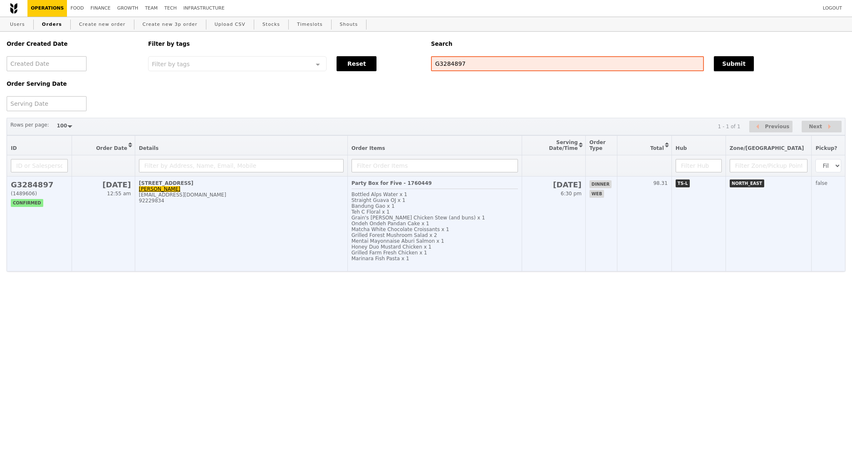 Image resolution: width=852 pixels, height=458 pixels. Describe the element at coordinates (771, 126) in the screenshot. I see `button: Previous` at that location.